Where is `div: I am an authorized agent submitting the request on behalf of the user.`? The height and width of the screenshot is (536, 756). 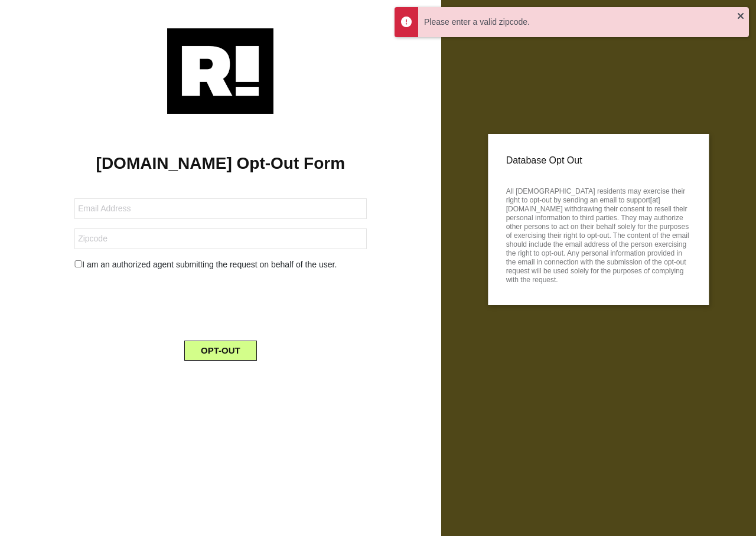
div: I am an authorized agent submitting the request on behalf of the user. is located at coordinates (220, 264).